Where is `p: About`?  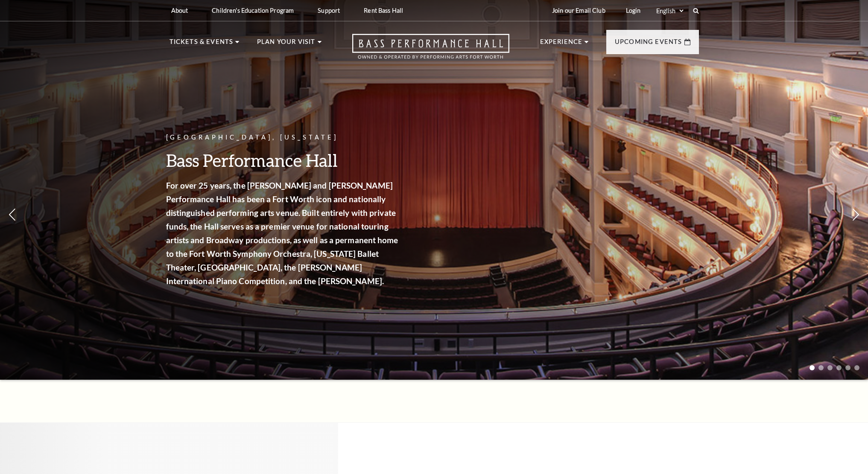 p: About is located at coordinates (179, 10).